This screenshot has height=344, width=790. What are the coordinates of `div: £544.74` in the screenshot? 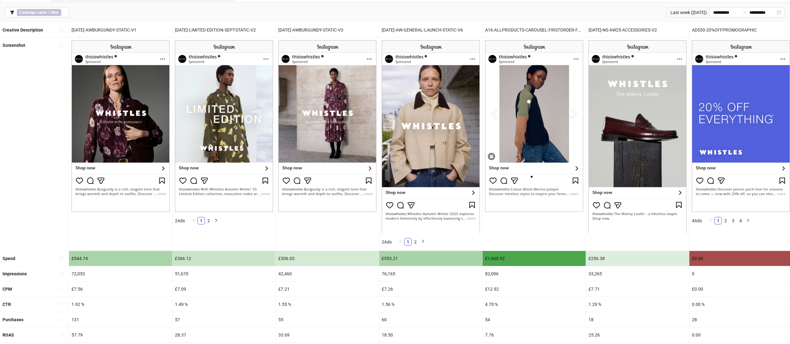 It's located at (121, 259).